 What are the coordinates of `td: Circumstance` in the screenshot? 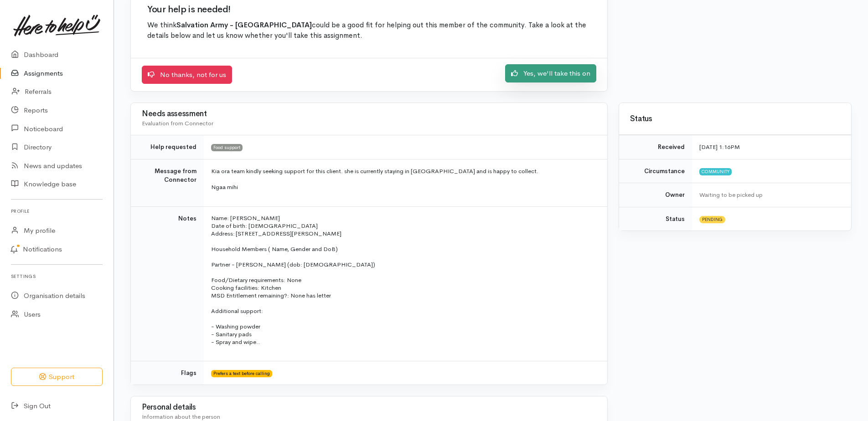 It's located at (655, 170).